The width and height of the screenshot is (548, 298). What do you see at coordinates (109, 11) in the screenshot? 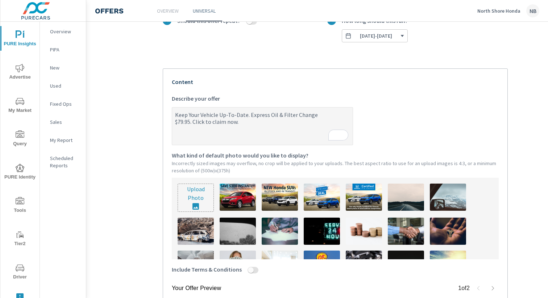
I see `h4: Offers` at bounding box center [109, 11].